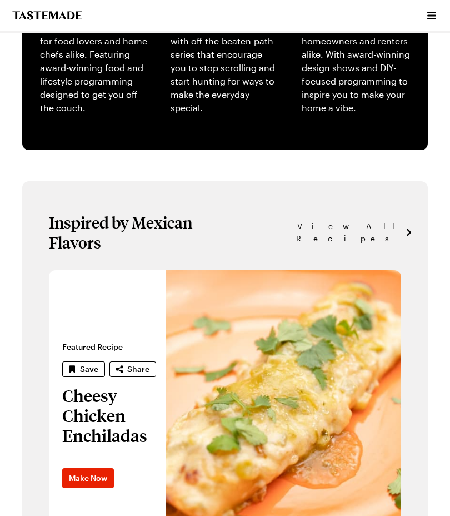 This screenshot has width=450, height=516. What do you see at coordinates (432, 16) in the screenshot?
I see `button: Open menu` at bounding box center [432, 16].